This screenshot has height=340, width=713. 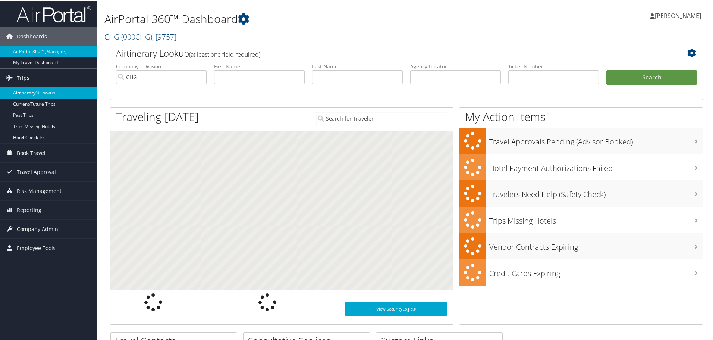 I want to click on a: Travel Approvals Pending (Advisor Booked), so click(x=581, y=140).